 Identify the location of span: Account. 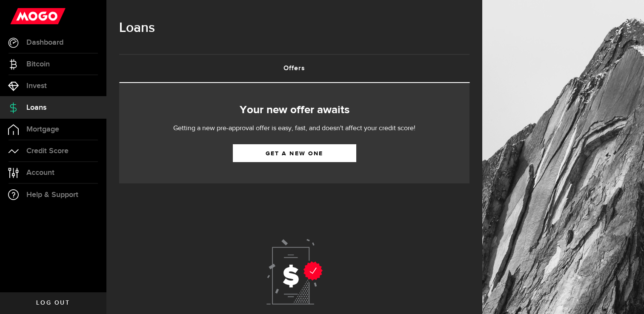
(41, 172).